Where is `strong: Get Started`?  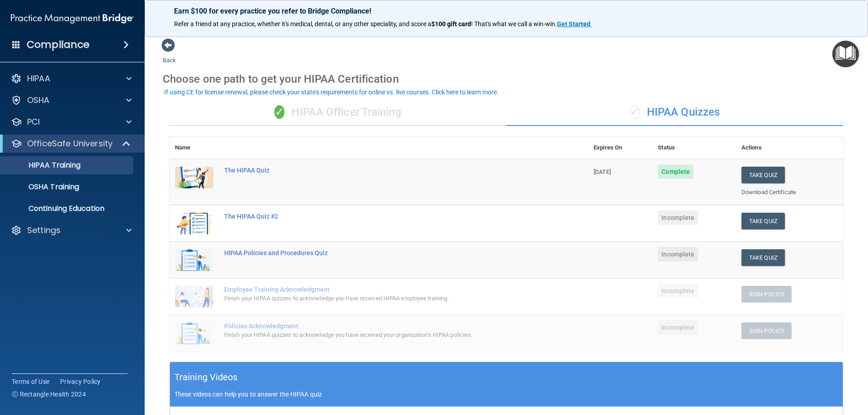 strong: Get Started is located at coordinates (574, 24).